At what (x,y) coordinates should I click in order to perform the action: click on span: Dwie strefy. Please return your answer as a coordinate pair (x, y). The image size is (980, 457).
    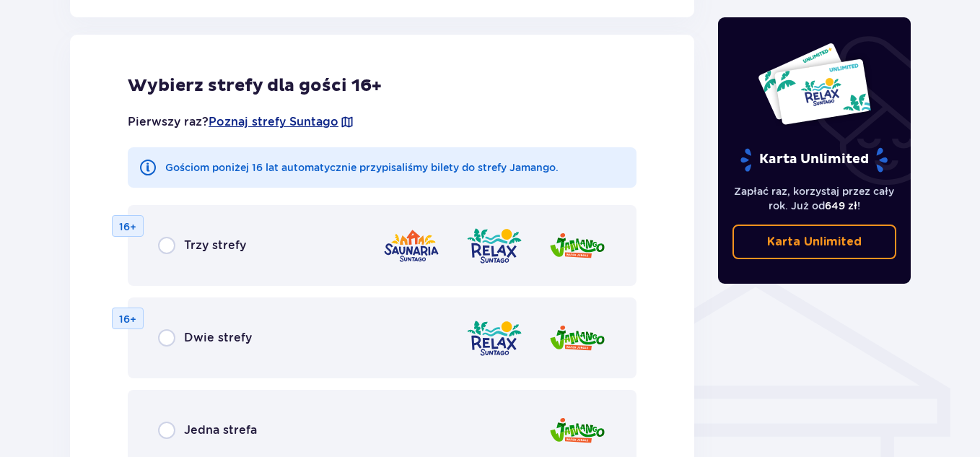
    Looking at the image, I should click on (218, 338).